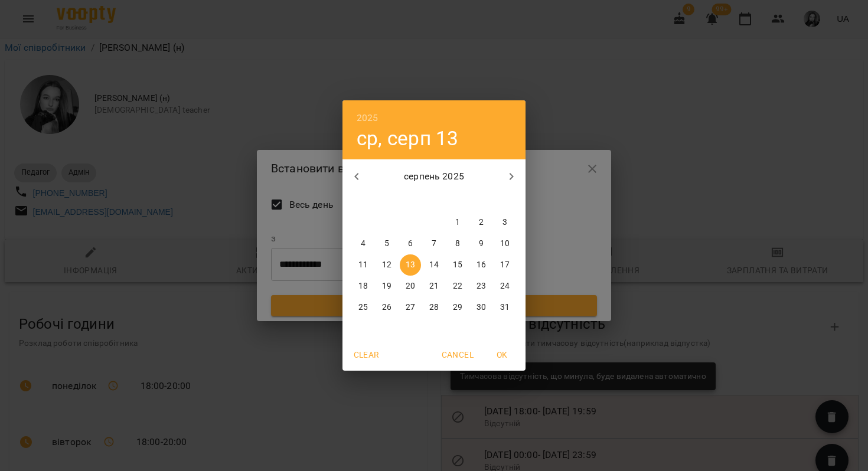 The height and width of the screenshot is (471, 868). I want to click on span: Cancel, so click(458, 355).